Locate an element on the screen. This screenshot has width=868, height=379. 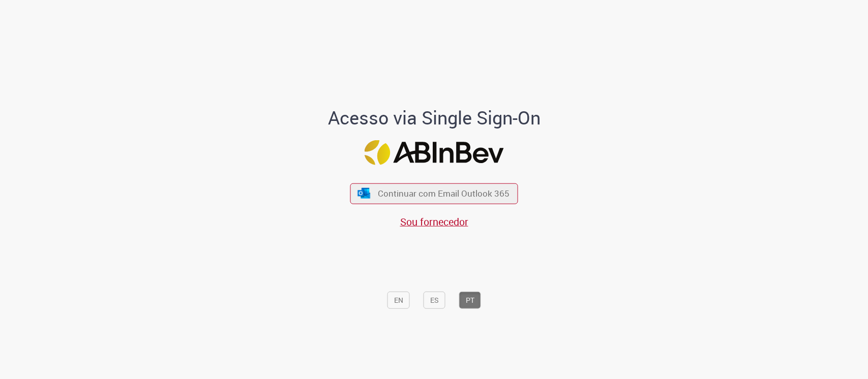
img: ícone Azure/Microsoft 360 is located at coordinates (364, 193).